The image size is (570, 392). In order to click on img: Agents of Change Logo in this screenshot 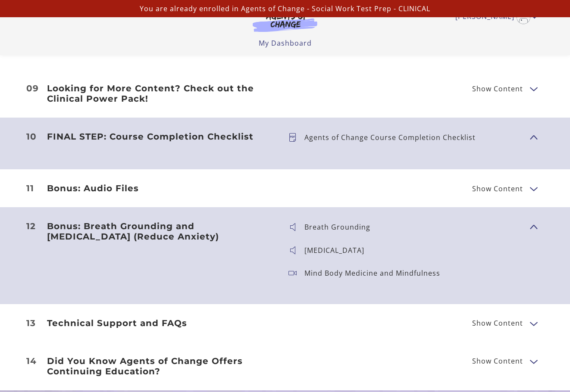, I will do `click(285, 22)`.